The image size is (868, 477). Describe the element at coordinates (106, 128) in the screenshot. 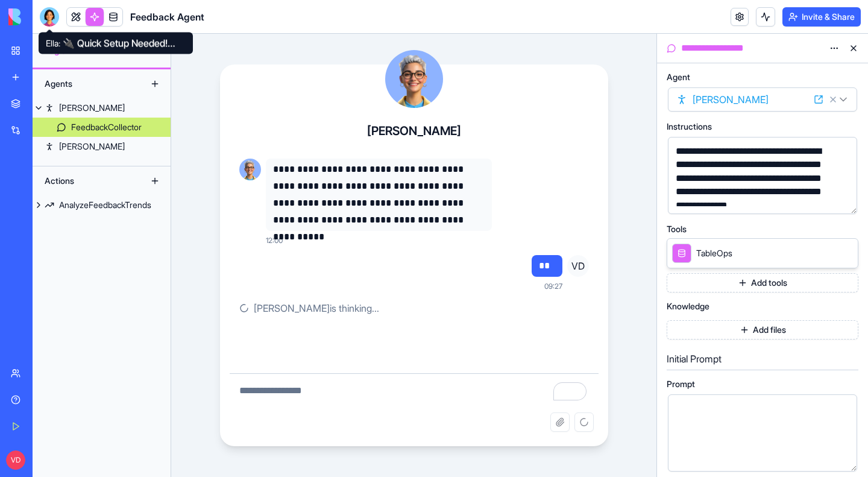

I see `div: FeedbackCollector` at that location.